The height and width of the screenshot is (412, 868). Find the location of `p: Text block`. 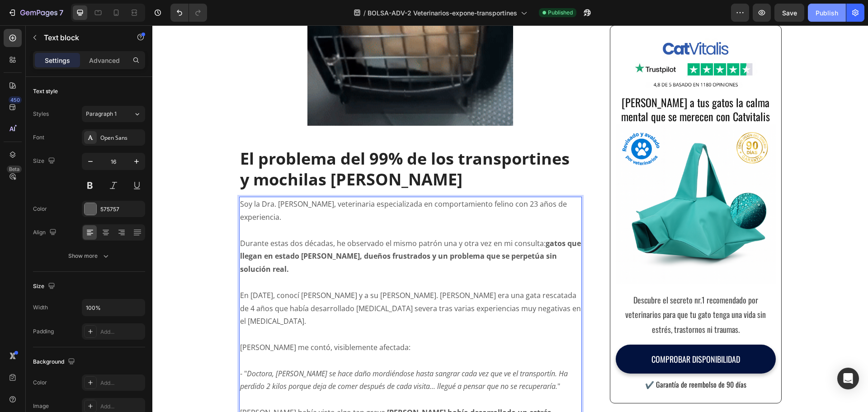

p: Text block is located at coordinates (82, 38).